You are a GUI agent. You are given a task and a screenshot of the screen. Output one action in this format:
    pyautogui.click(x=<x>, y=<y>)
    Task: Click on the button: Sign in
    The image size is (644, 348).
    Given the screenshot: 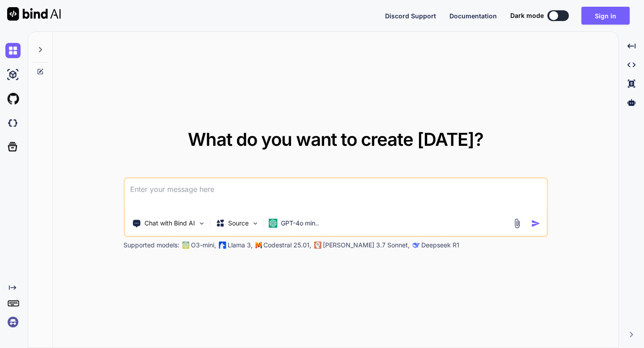 What is the action you would take?
    pyautogui.click(x=606, y=16)
    